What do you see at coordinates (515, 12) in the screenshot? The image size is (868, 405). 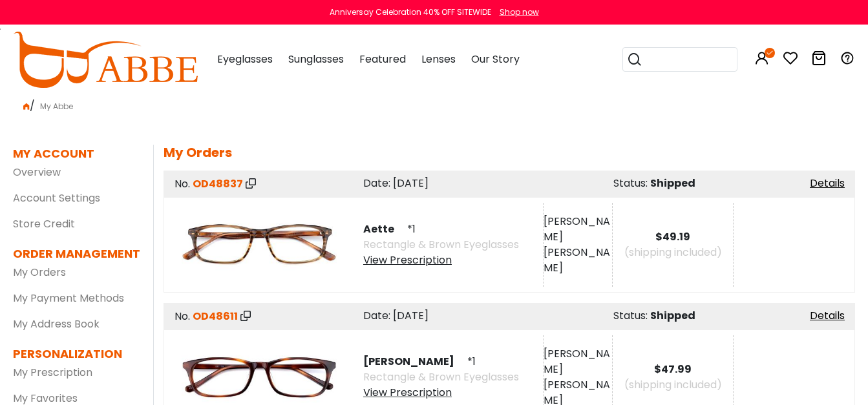 I see `a: Shop now` at bounding box center [515, 12].